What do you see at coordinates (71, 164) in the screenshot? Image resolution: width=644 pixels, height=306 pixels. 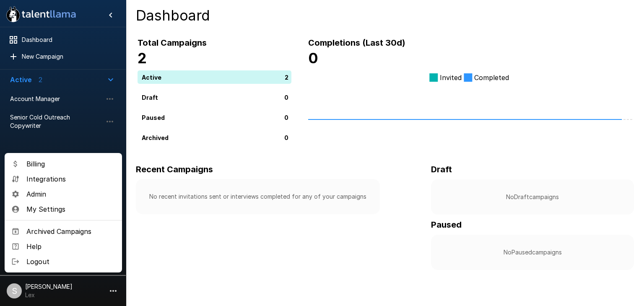 I see `span: Billing` at bounding box center [71, 164].